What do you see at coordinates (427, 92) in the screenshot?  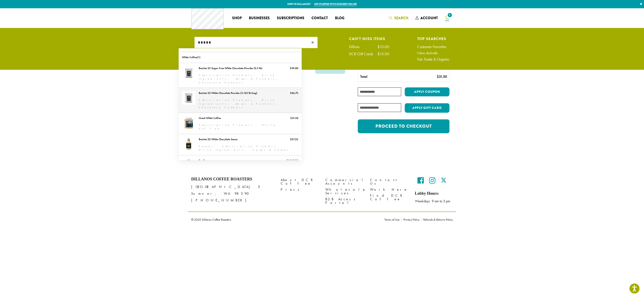 I see `button: Apply coupon` at bounding box center [427, 92].